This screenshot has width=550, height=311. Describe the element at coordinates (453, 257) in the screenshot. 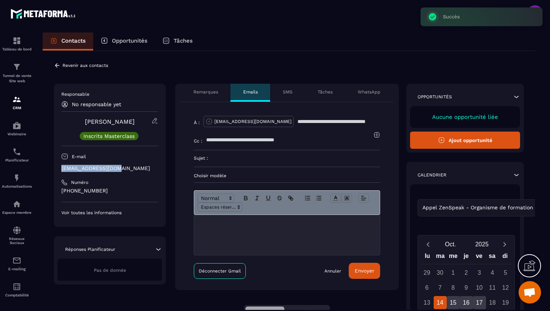

I see `div: me` at that location.